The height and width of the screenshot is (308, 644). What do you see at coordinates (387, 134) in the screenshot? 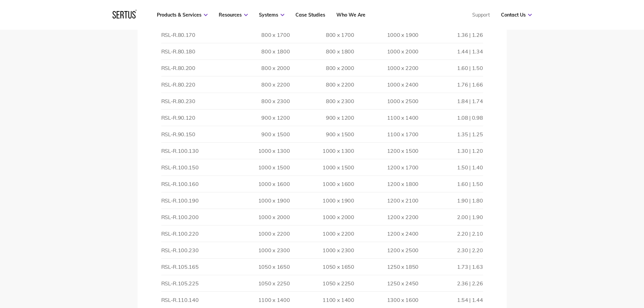
I see `td: 1100 x 1700` at bounding box center [387, 134].